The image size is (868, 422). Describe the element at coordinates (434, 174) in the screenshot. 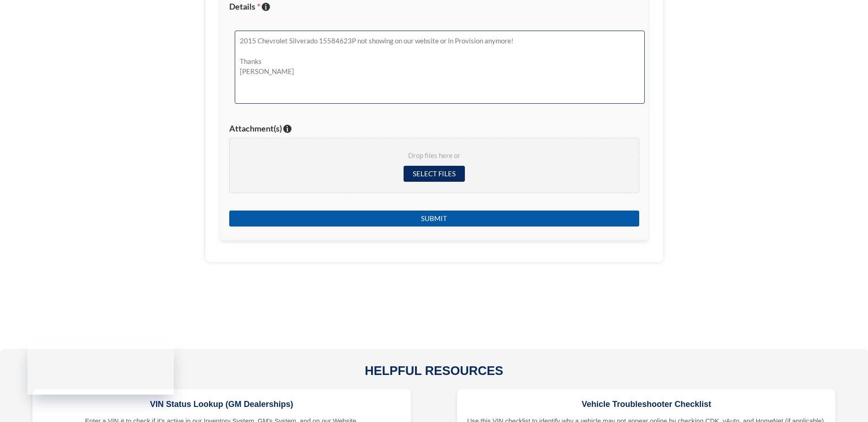

I see `input: Select files` at that location.